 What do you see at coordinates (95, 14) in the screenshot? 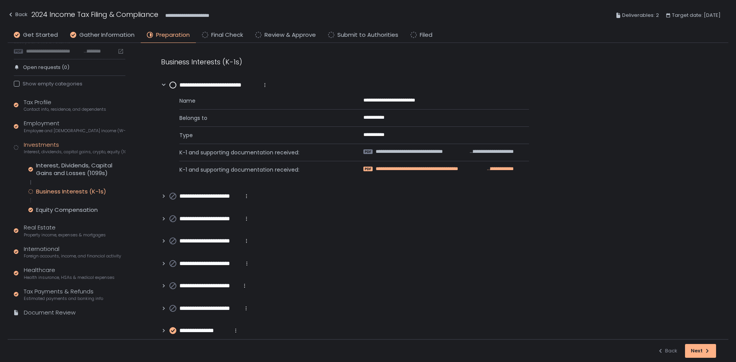
I see `h1: 2024 Income Tax Filing & Compliance` at bounding box center [95, 14].